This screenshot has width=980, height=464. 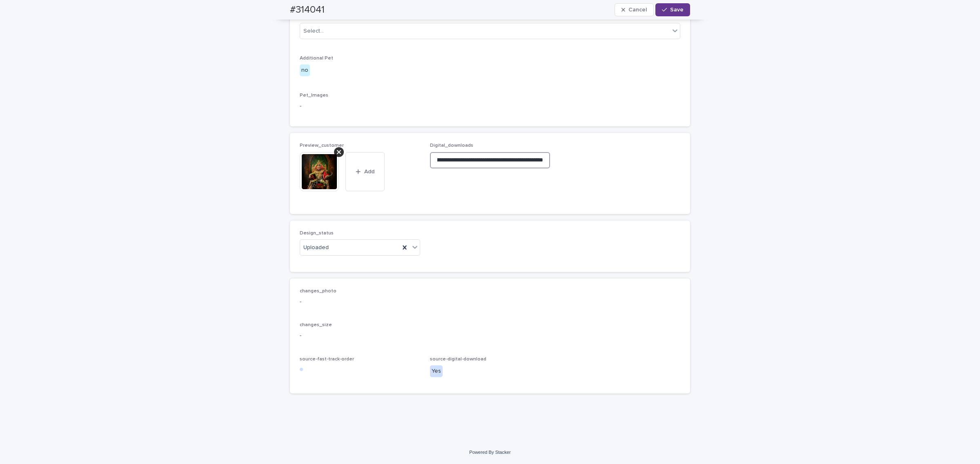 What do you see at coordinates (326, 359) in the screenshot?
I see `span: source-fast-track-order` at bounding box center [326, 359].